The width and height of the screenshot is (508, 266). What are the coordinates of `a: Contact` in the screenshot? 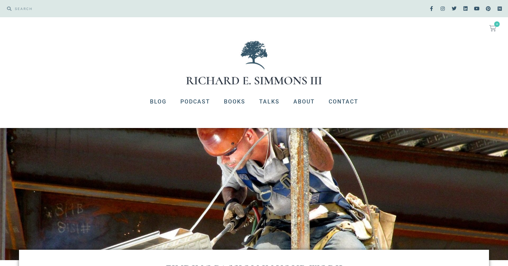 It's located at (343, 102).